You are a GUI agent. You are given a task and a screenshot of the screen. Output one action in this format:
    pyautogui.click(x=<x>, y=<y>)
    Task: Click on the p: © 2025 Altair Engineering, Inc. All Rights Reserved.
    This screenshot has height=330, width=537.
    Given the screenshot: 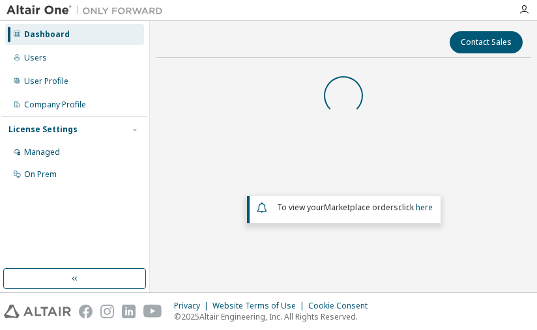 What is the action you would take?
    pyautogui.click(x=274, y=317)
    